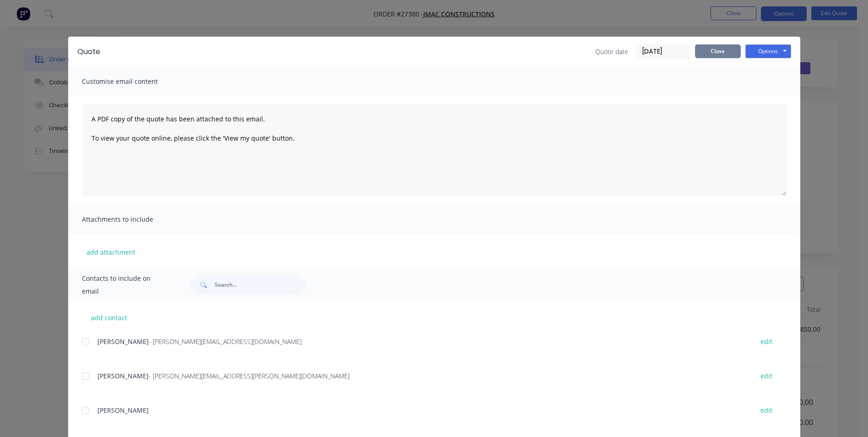 The image size is (868, 437). Describe the element at coordinates (132, 81) in the screenshot. I see `span: Customise email content` at that location.